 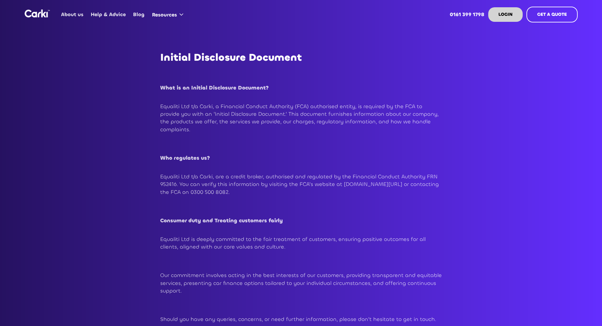 What do you see at coordinates (301, 184) in the screenshot?
I see `p: Equaliti Ltd t/a Carki, are a credit broker, authorised and regulated by the Financial Conduct Au...` at bounding box center [301, 184].